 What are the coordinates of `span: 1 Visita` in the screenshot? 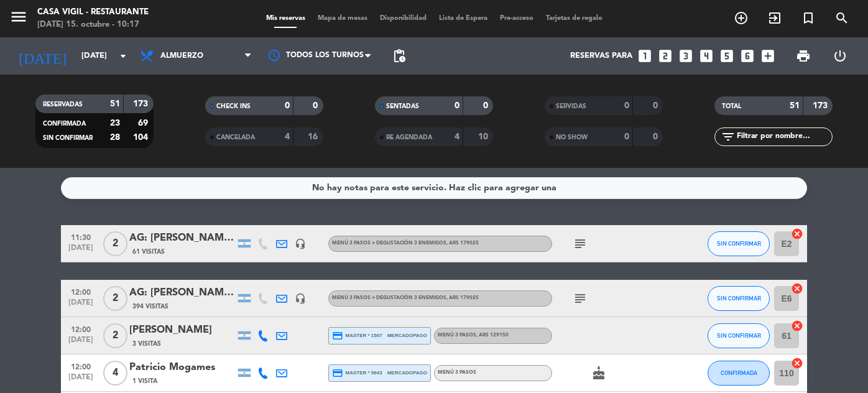 It's located at (145, 381).